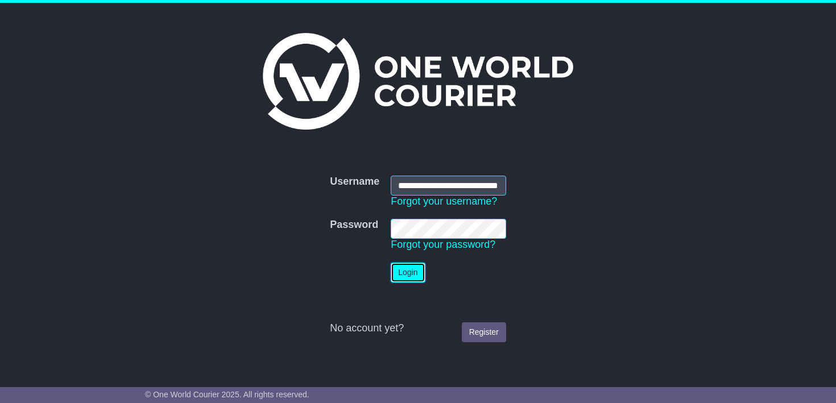 This screenshot has width=836, height=403. Describe the element at coordinates (443, 244) in the screenshot. I see `a: Forgot your password?` at that location.